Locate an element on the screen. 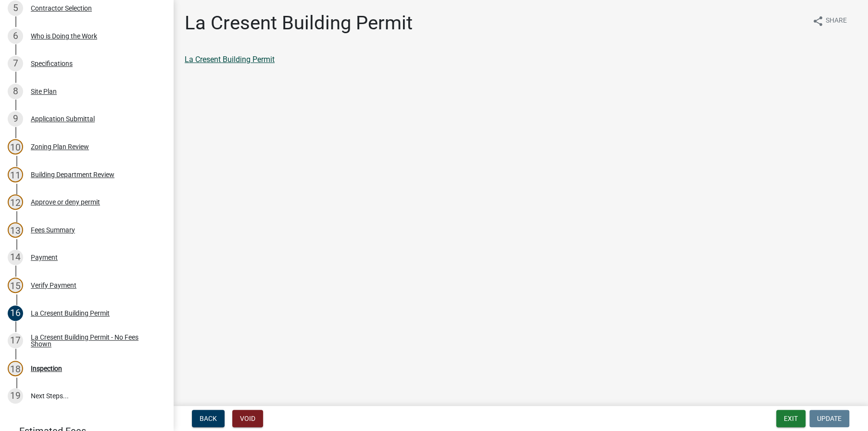  div: Verify Payment is located at coordinates (53, 285).